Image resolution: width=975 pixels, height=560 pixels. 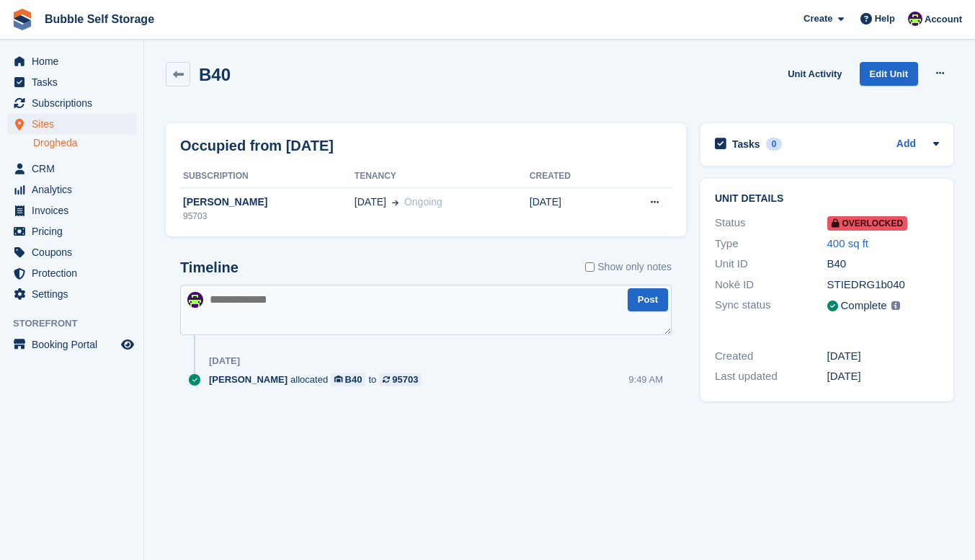 I want to click on span: Sites, so click(x=75, y=123).